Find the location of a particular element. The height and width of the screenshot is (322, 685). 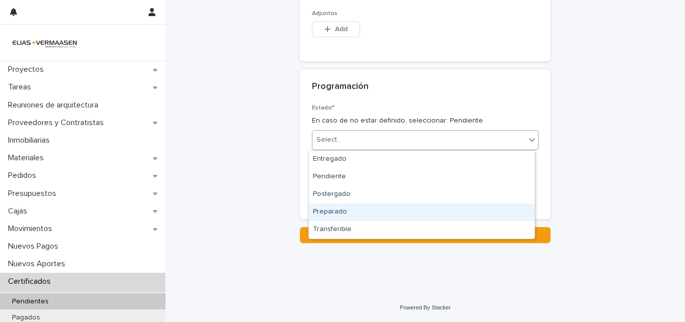

div: Preparado is located at coordinates (422, 212).